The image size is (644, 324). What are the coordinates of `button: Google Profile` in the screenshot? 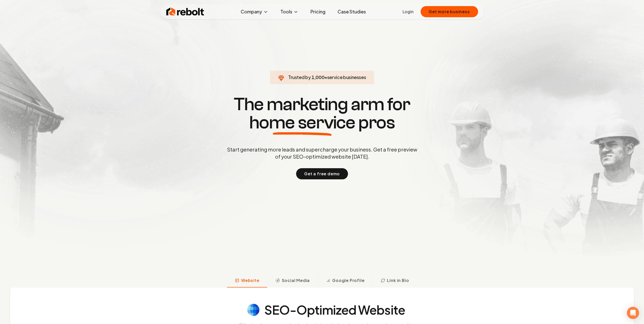 It's located at (345, 281).